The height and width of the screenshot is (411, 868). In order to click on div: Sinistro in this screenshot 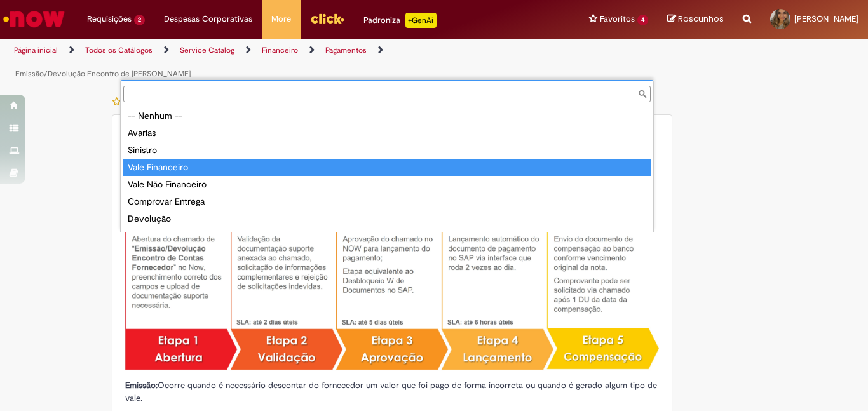, I will do `click(387, 150)`.